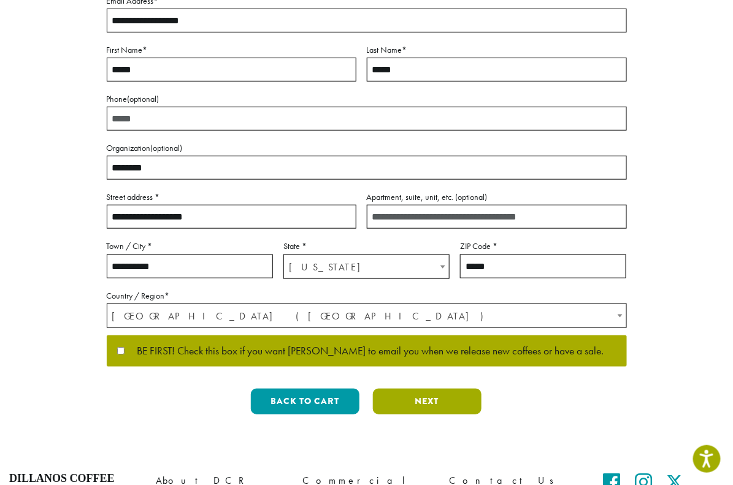  What do you see at coordinates (189, 246) in the screenshot?
I see `label: Town / City` at bounding box center [189, 246].